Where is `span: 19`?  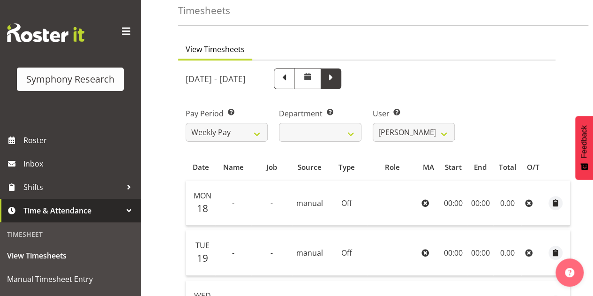 span: 19 is located at coordinates (202, 258).